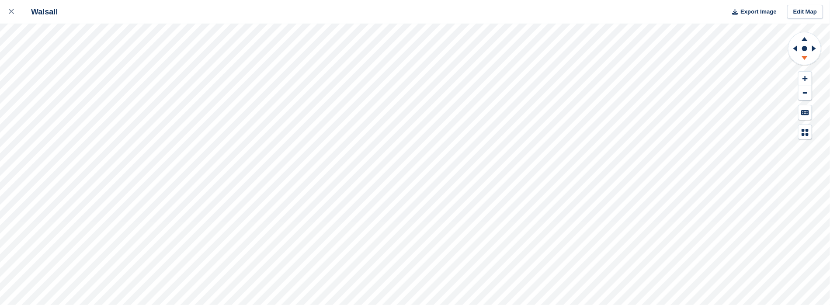 The height and width of the screenshot is (305, 830). What do you see at coordinates (805, 93) in the screenshot?
I see `button: Zoom Out` at bounding box center [805, 93].